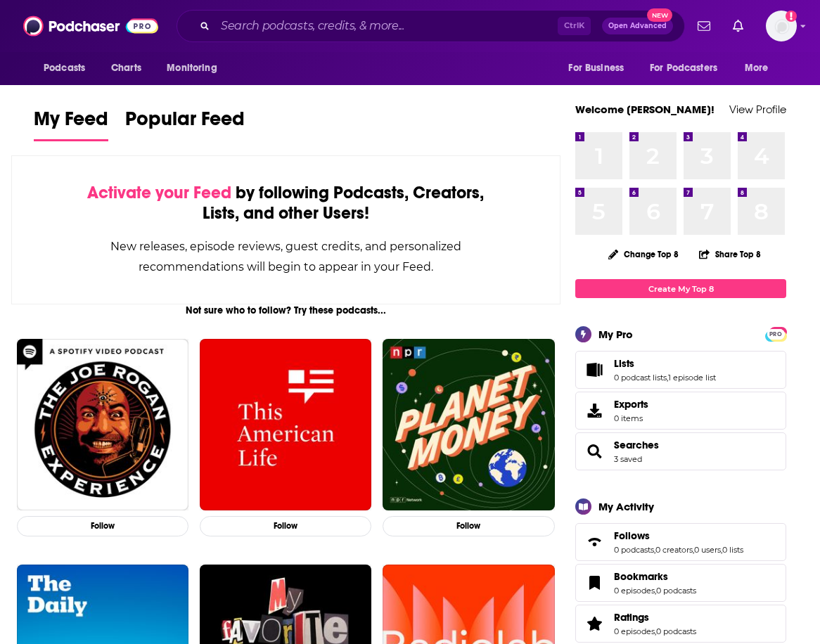  Describe the element at coordinates (683, 68) in the screenshot. I see `span: For Podcasters` at that location.